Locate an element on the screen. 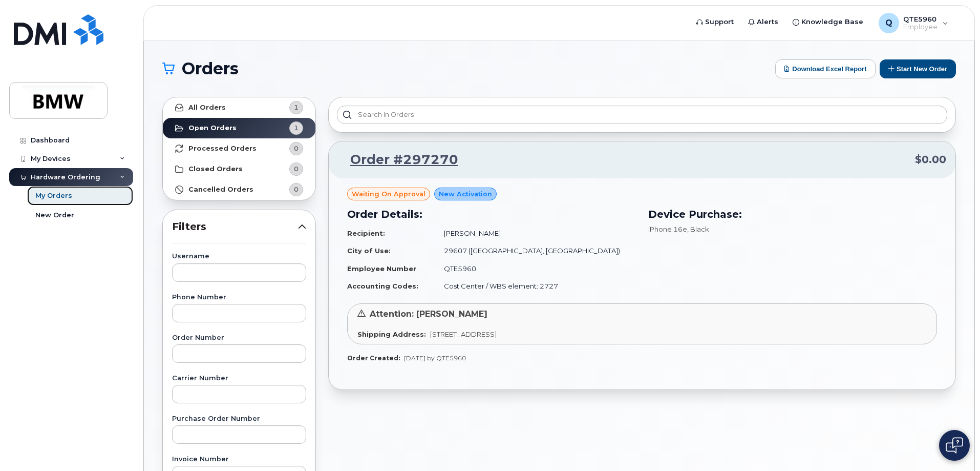 This screenshot has height=471, width=980. strong: Closed Orders is located at coordinates (215, 169).